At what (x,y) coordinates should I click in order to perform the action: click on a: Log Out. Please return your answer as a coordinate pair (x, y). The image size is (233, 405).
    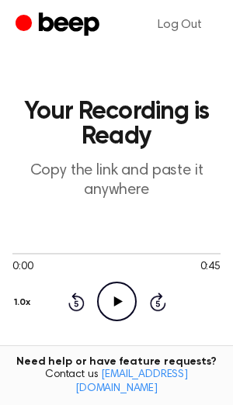
    Looking at the image, I should click on (179, 25).